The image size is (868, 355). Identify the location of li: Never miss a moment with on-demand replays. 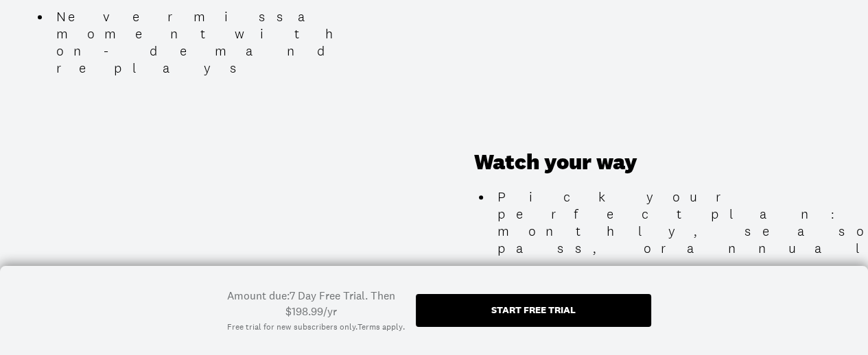
(223, 42).